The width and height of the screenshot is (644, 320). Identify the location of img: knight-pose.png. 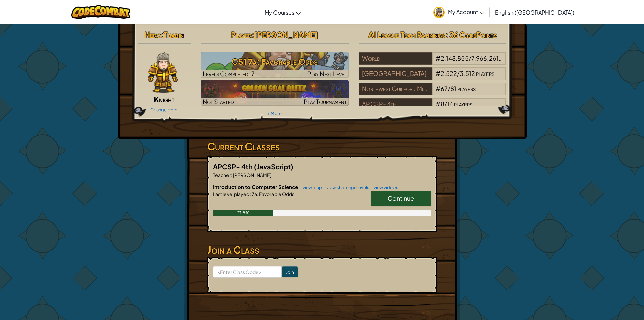
(163, 72).